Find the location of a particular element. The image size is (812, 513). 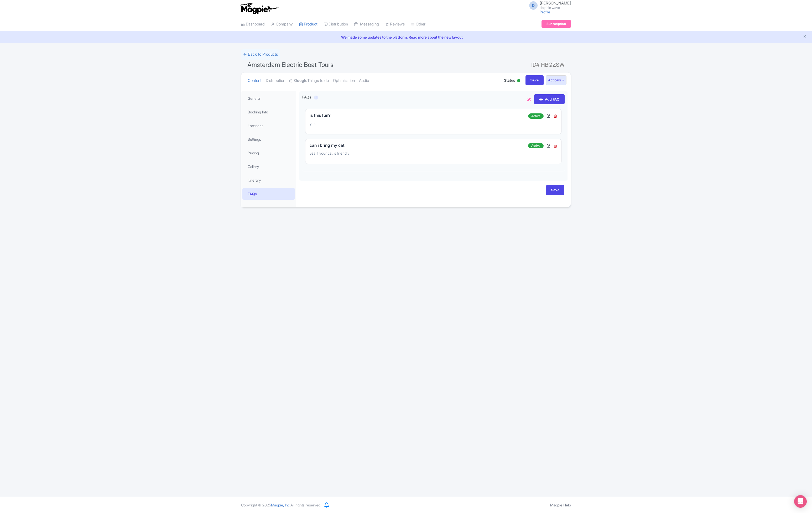

a: Settings is located at coordinates (268, 139).